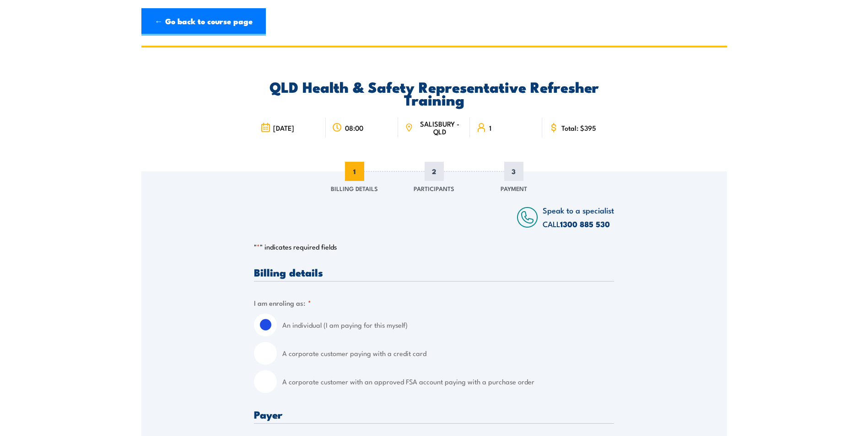  Describe the element at coordinates (585, 224) in the screenshot. I see `a: 1300 885 530` at that location.